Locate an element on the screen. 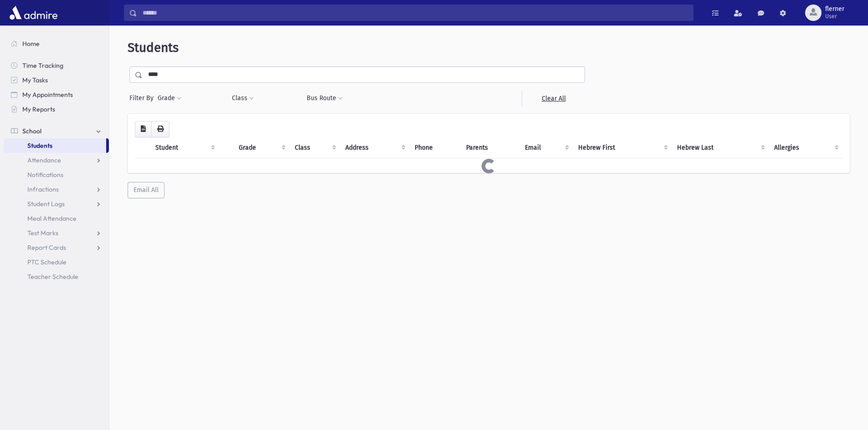 This screenshot has height=430, width=868. input: Search is located at coordinates (415, 13).